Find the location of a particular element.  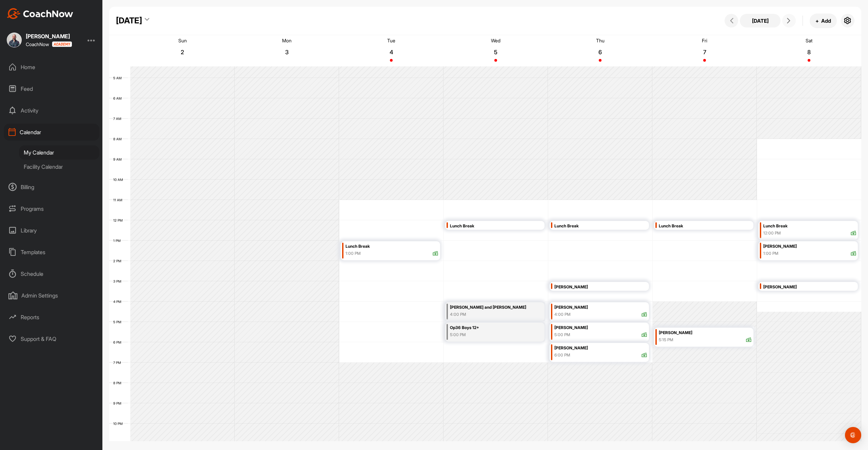

a: November 3, 2025 is located at coordinates (286, 51).